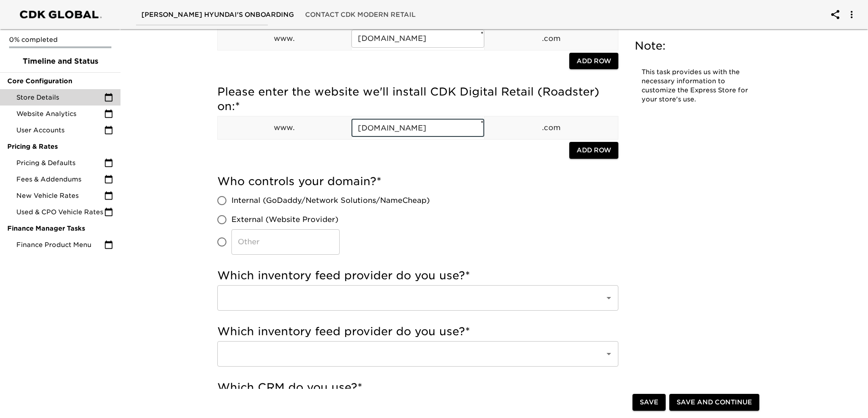  Describe the element at coordinates (285, 220) in the screenshot. I see `span: External (Website Provider)` at that location.